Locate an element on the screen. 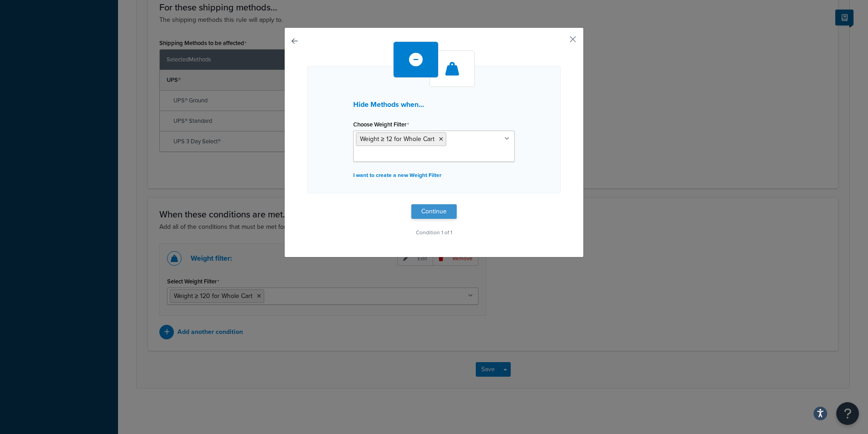 Image resolution: width=868 pixels, height=434 pixels. p: Condition 1 of 1 is located at coordinates (434, 232).